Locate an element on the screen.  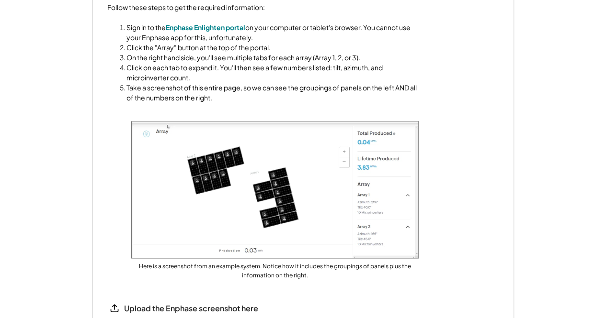
div: Follow these steps to get the required information: is located at coordinates (263, 53).